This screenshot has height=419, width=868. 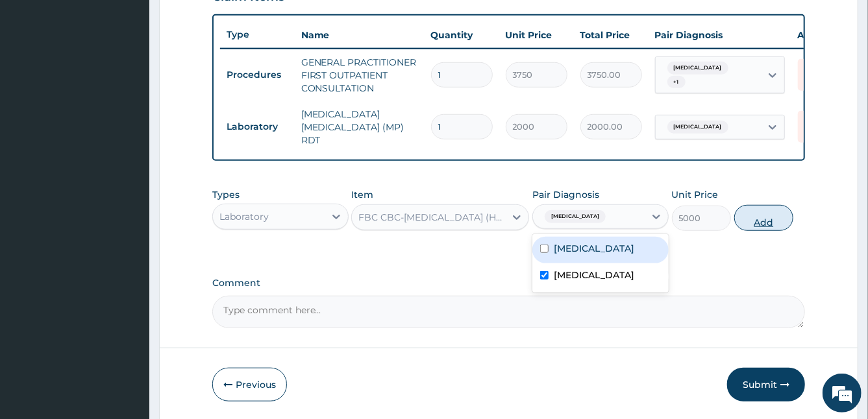 I want to click on th: Name, so click(x=360, y=35).